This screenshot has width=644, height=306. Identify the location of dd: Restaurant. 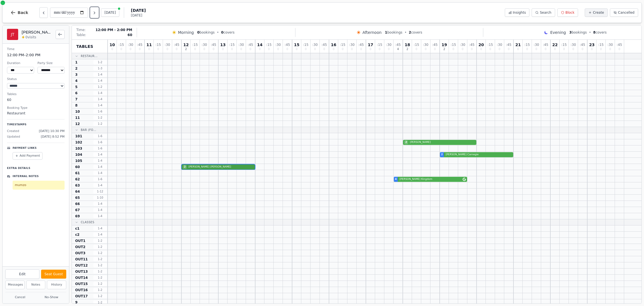
(36, 113).